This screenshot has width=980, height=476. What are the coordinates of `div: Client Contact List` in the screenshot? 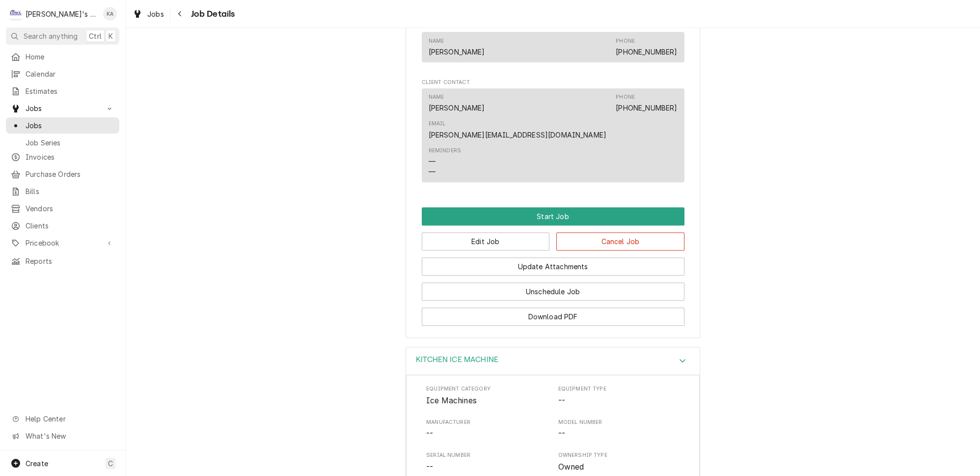 It's located at (552, 137).